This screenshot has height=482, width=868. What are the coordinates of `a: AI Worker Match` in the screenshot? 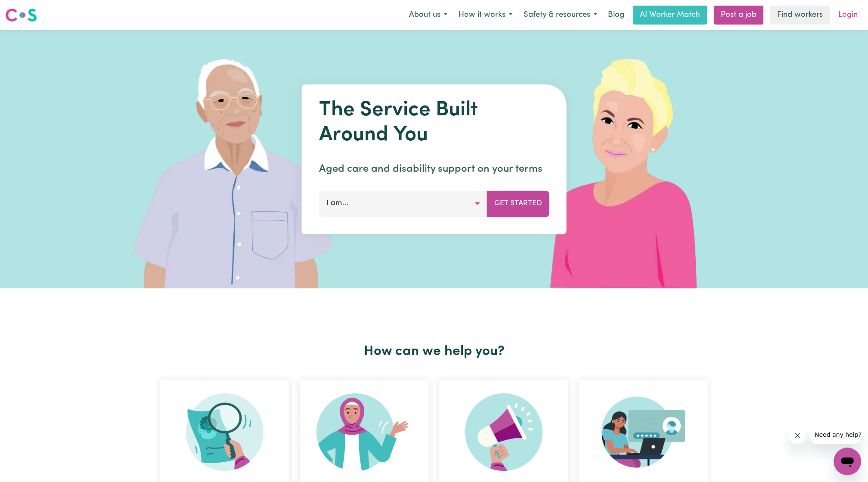 It's located at (670, 15).